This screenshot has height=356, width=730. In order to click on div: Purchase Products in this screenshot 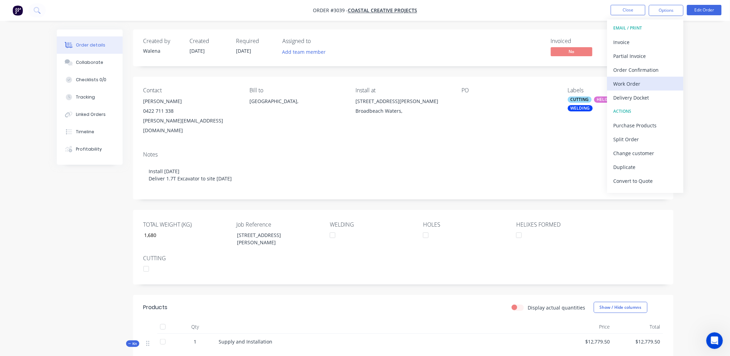, I will do `click(646, 125)`.